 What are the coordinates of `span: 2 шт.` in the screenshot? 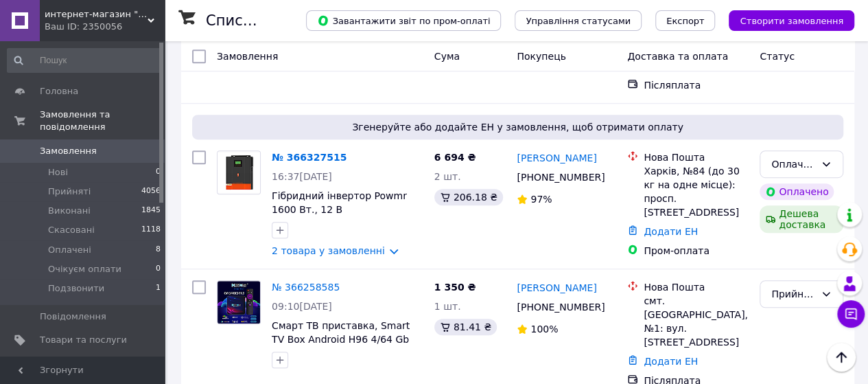 It's located at (448, 177).